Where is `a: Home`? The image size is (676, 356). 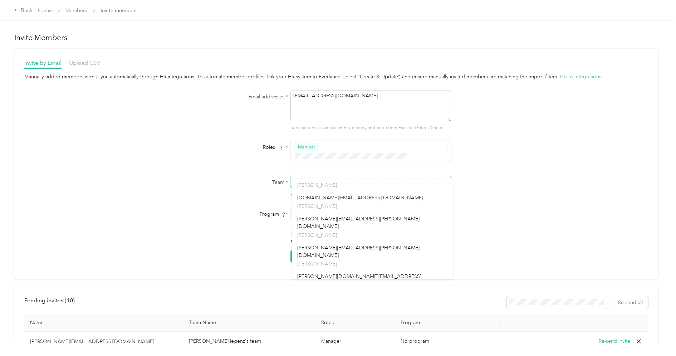
a: Home is located at coordinates (45, 10).